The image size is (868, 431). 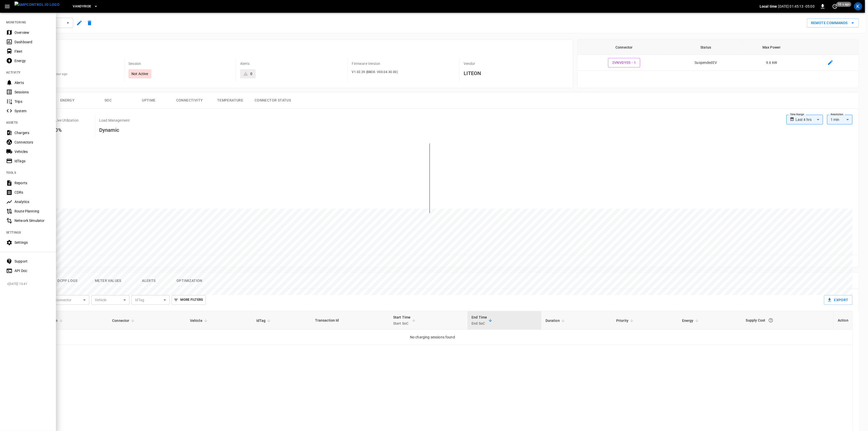 What do you see at coordinates (32, 221) in the screenshot?
I see `div: Network Simulator` at bounding box center [32, 221].